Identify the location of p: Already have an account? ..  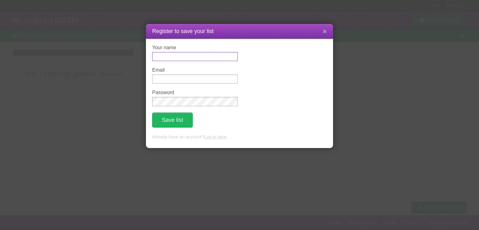
(239, 137).